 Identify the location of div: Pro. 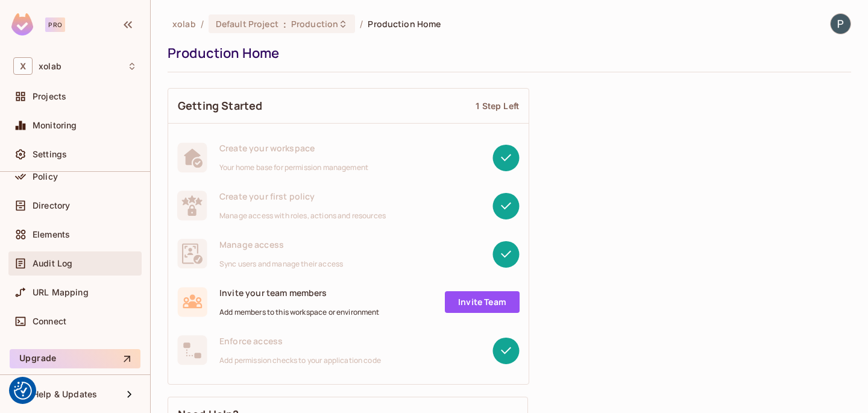
(55, 24).